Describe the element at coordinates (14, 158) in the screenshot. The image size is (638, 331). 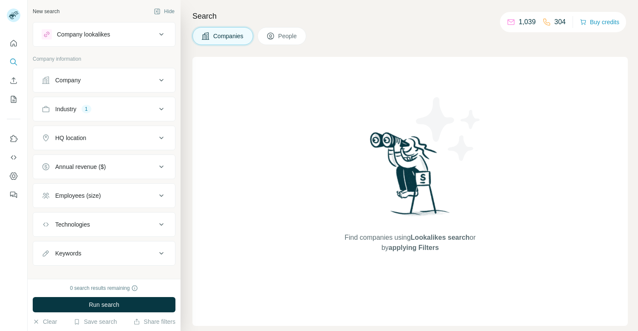
I see `button: Use Surfe API` at that location.